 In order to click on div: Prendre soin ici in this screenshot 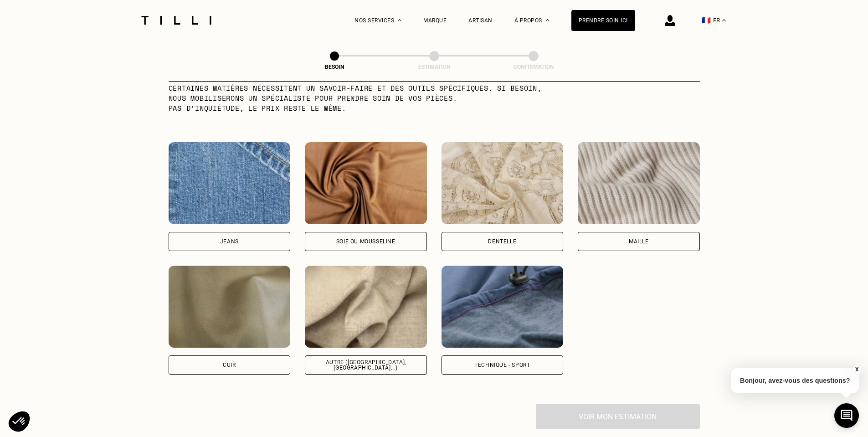, I will do `click(603, 20)`.